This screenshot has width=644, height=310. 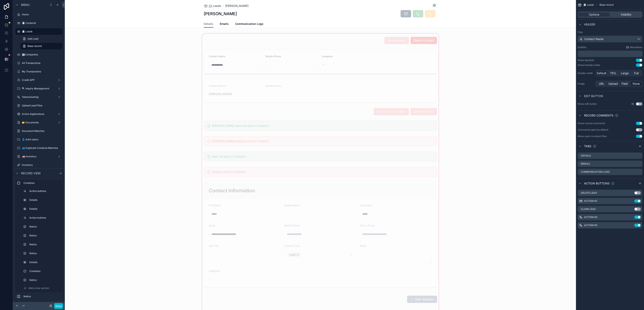 I want to click on label: Show edit button, so click(x=587, y=104).